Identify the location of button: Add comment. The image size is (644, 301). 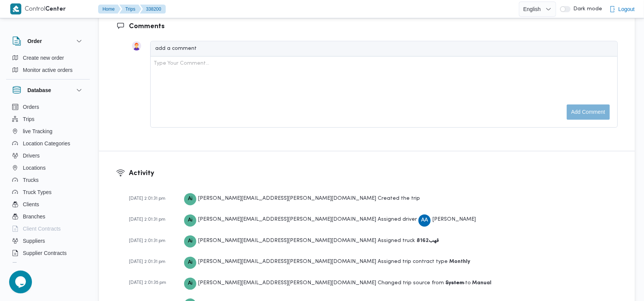
(588, 113).